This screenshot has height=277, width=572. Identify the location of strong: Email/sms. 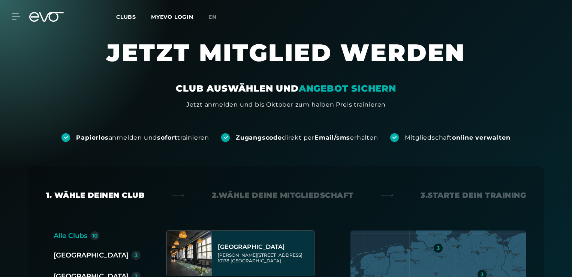
(332, 137).